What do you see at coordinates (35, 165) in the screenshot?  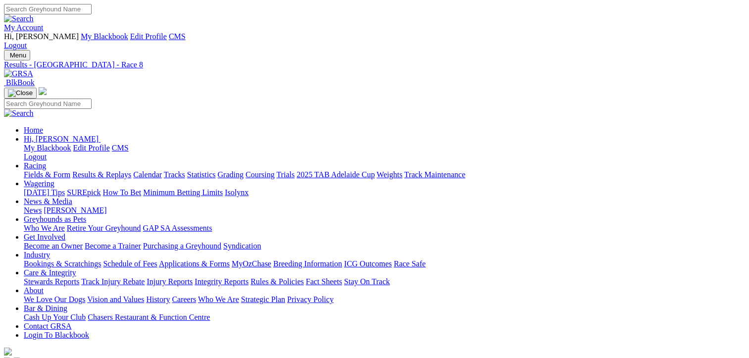 I see `a: Racing` at bounding box center [35, 165].